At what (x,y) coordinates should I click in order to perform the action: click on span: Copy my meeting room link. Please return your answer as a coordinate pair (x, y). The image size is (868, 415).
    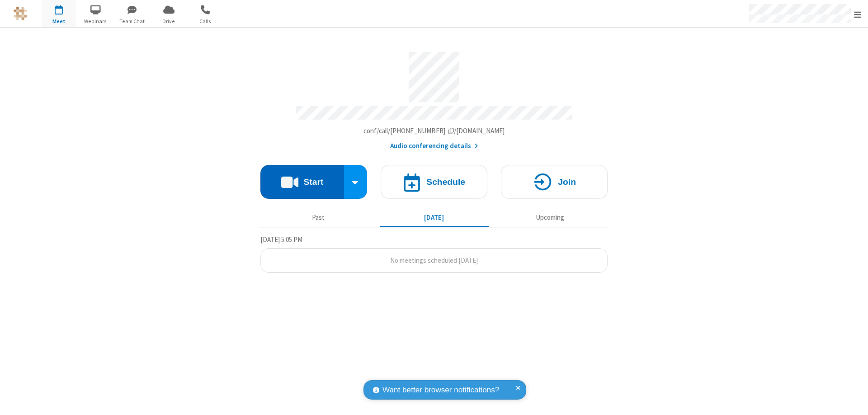
    Looking at the image, I should click on (434, 131).